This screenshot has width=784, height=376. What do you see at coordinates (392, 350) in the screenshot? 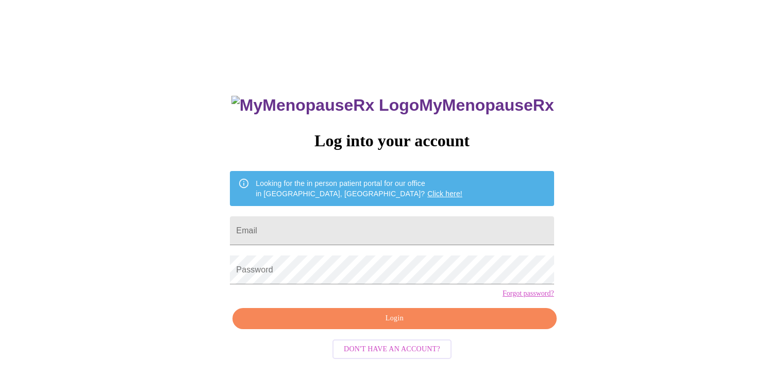
I see `button: Don't have an account?` at bounding box center [392, 350].